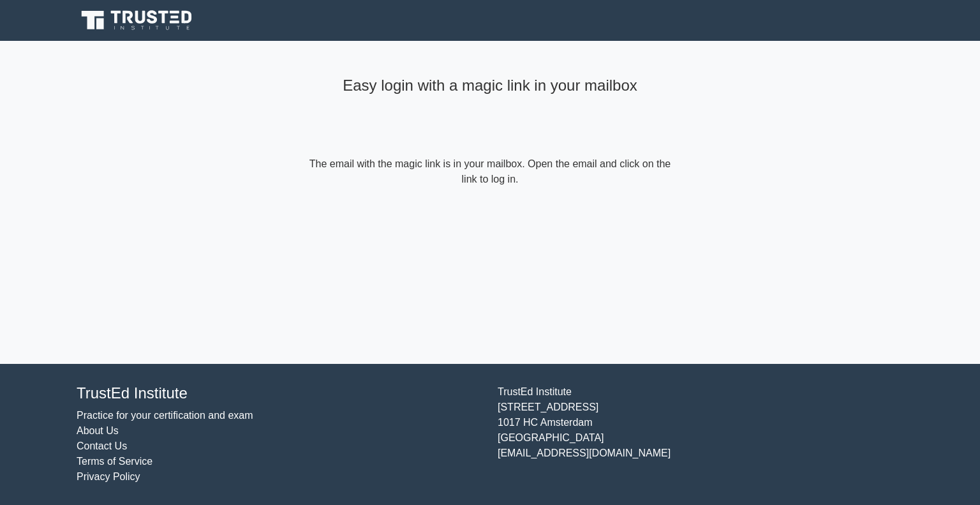  What do you see at coordinates (101, 445) in the screenshot?
I see `a: Contact Us` at bounding box center [101, 445].